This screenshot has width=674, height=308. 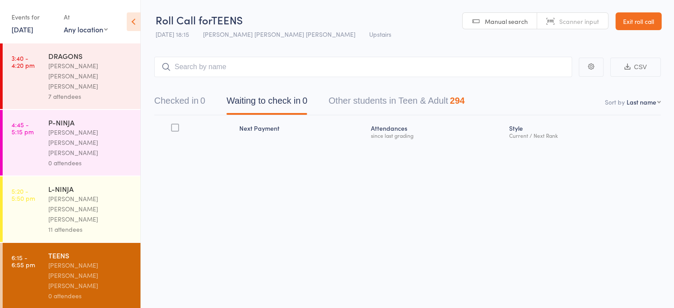 What do you see at coordinates (90, 229) in the screenshot?
I see `div: 11 attendees` at bounding box center [90, 229].